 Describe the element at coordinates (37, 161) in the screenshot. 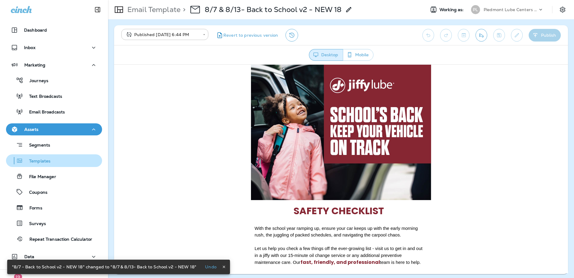

I see `p: Templates` at that location.